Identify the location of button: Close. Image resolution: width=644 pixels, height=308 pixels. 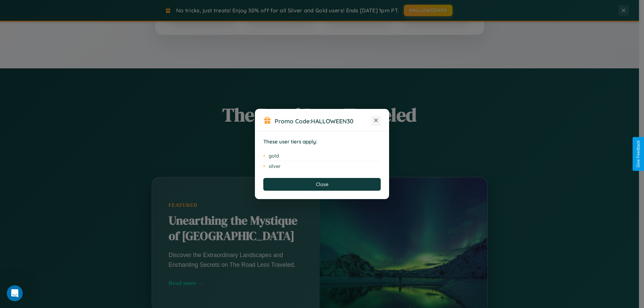
(322, 185).